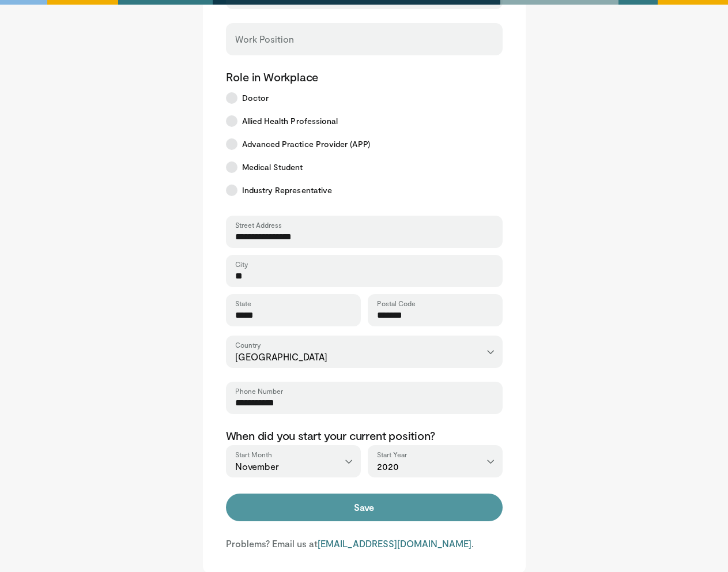 Image resolution: width=728 pixels, height=572 pixels. What do you see at coordinates (287, 190) in the screenshot?
I see `span: Industry Representative` at bounding box center [287, 190].